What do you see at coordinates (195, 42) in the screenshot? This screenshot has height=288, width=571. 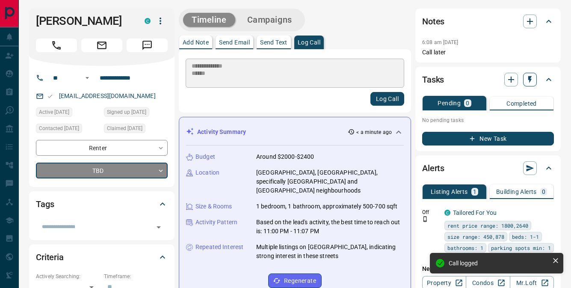 I see `p: Add Note` at bounding box center [195, 42].